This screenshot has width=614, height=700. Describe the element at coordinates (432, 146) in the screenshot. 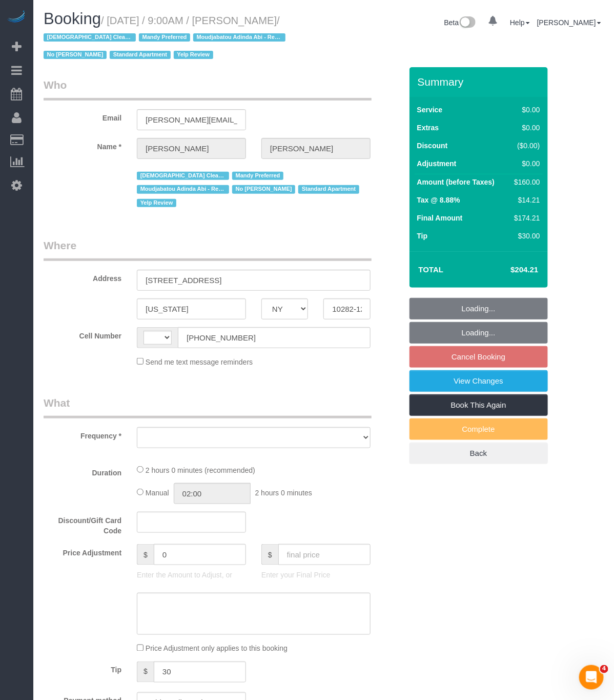

I see `label: Discount` at that location.